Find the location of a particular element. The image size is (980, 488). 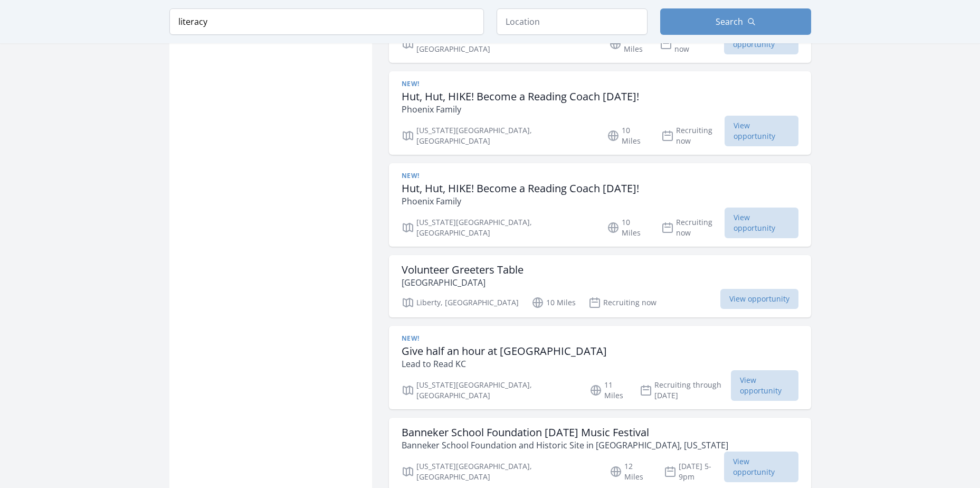

p: 11 Miles is located at coordinates (608, 390).